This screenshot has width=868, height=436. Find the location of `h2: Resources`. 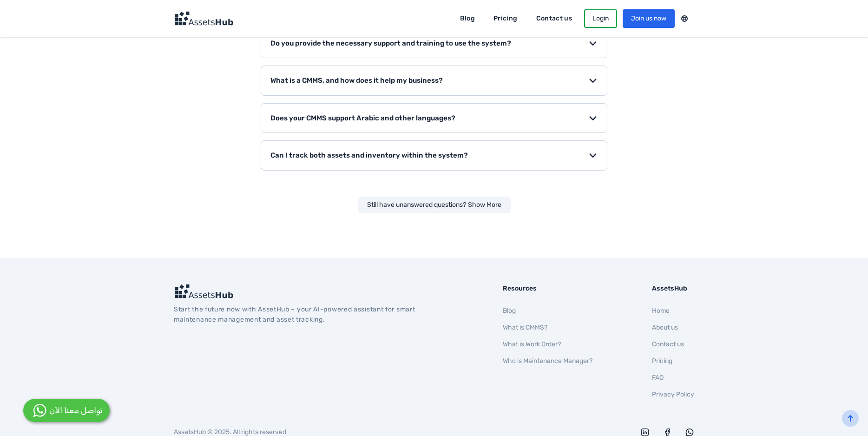

h2: Resources is located at coordinates (547, 288).